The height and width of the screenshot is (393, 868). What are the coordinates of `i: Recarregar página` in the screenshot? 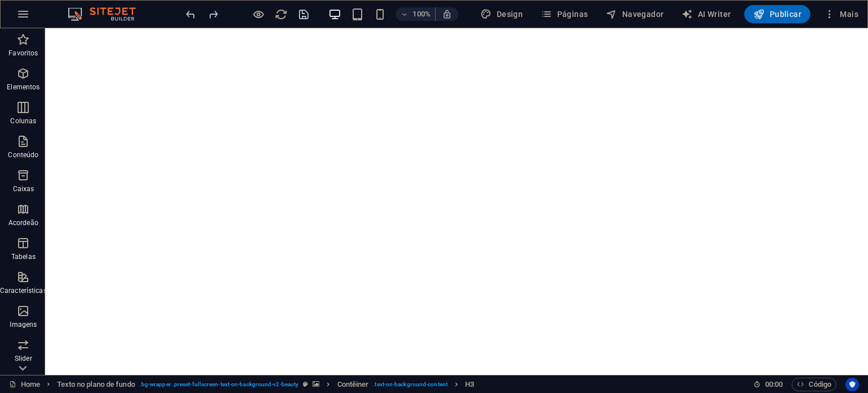 It's located at (281, 14).